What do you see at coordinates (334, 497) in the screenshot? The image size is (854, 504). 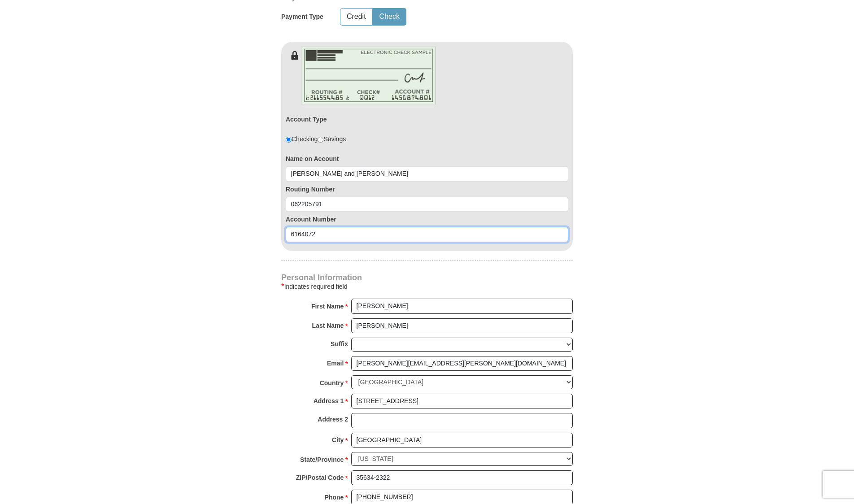 I see `strong: Phone` at bounding box center [334, 497].